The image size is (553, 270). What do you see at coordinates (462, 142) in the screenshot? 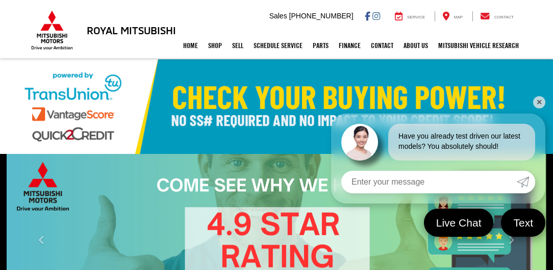
I see `div: Have you already test driven our latest models? You absolutely should!` at bounding box center [462, 142].